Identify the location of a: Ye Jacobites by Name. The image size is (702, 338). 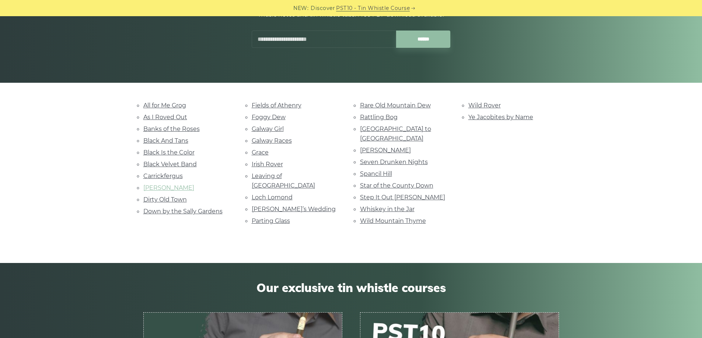
(500, 117).